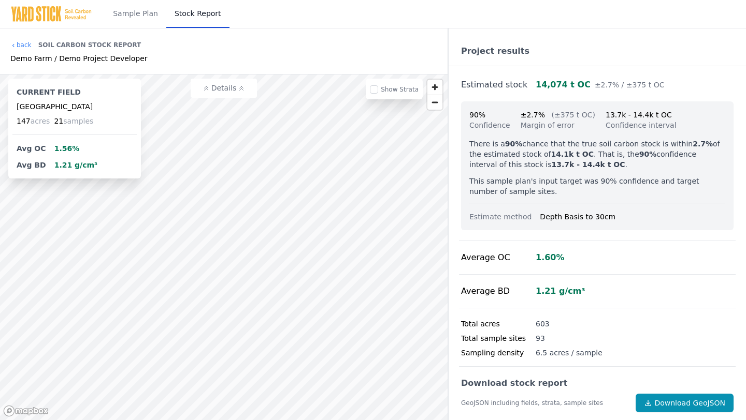 The height and width of the screenshot is (420, 746). I want to click on a: Project results, so click(495, 51).